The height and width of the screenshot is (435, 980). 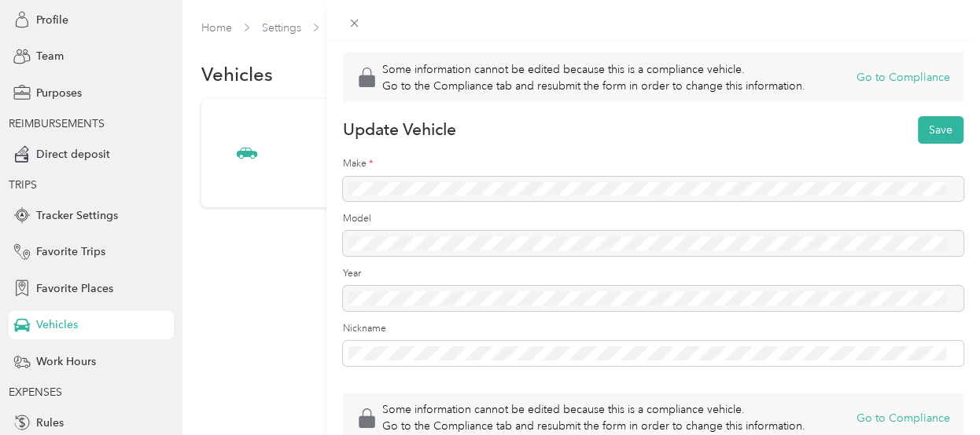 What do you see at coordinates (653, 329) in the screenshot?
I see `label: Nickname` at bounding box center [653, 329].